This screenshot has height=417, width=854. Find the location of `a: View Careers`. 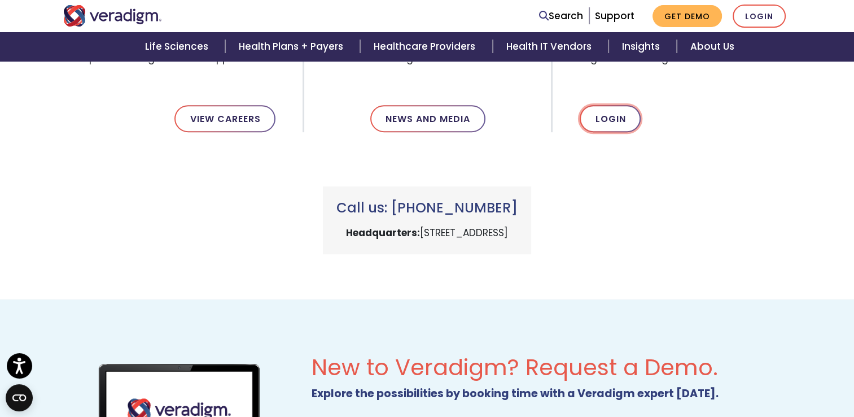

a: View Careers is located at coordinates (225, 119).